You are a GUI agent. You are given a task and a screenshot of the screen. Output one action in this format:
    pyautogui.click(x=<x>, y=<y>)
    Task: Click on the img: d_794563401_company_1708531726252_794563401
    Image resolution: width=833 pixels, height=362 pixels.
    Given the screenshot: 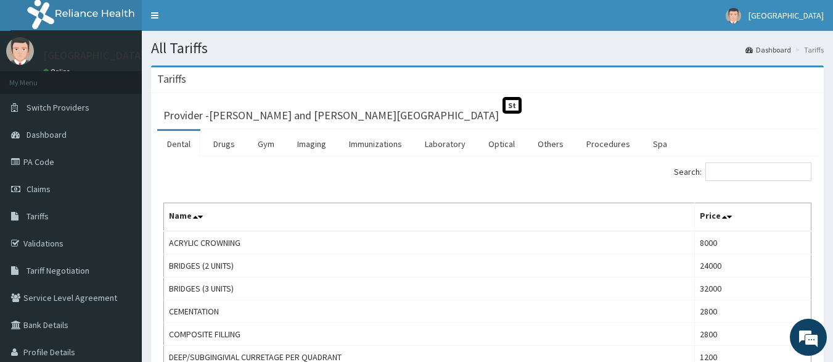 What is the action you would take?
    pyautogui.click(x=36, y=77)
    